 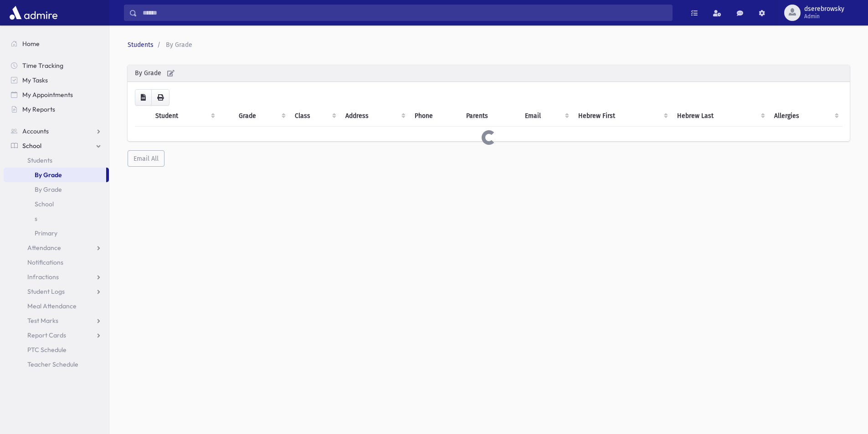 What do you see at coordinates (143, 97) in the screenshot?
I see `button: CSV` at bounding box center [143, 97].